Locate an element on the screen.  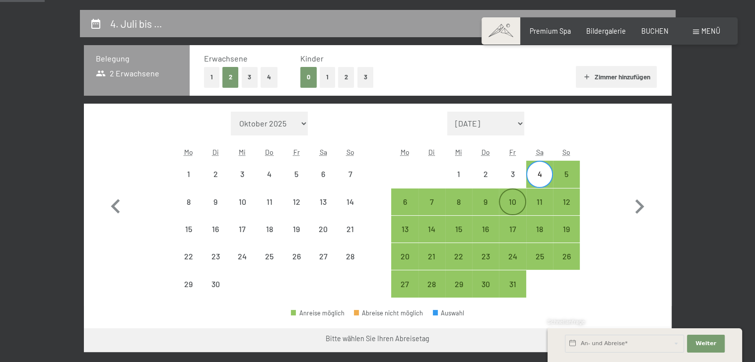
div: Fri Jun 19 2026 is located at coordinates (296, 229).